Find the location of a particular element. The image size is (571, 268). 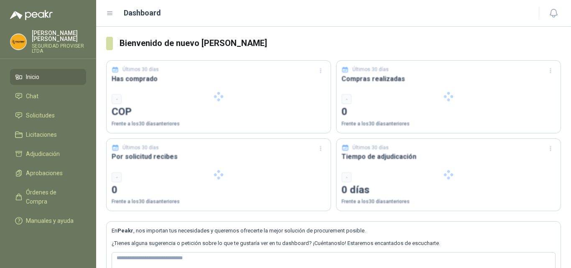

a: Chat is located at coordinates (48, 96).